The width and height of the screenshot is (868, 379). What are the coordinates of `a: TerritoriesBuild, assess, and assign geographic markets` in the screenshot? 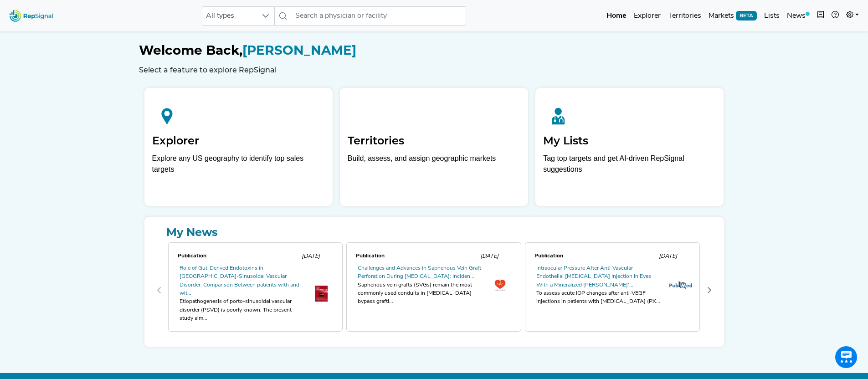 It's located at (434, 147).